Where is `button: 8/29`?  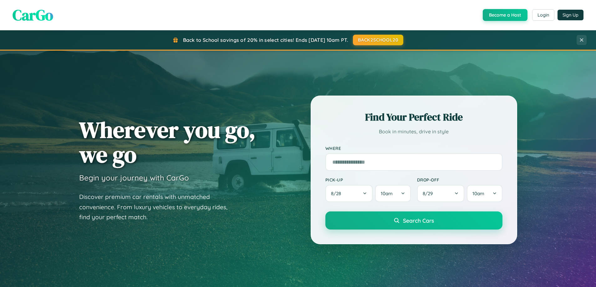
button: 8/29 is located at coordinates (441, 194).